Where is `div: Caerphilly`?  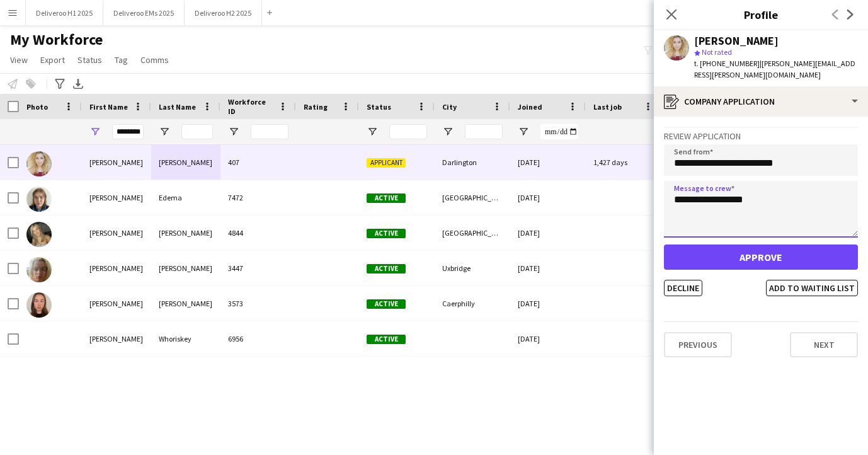
div: Caerphilly is located at coordinates (472, 303).